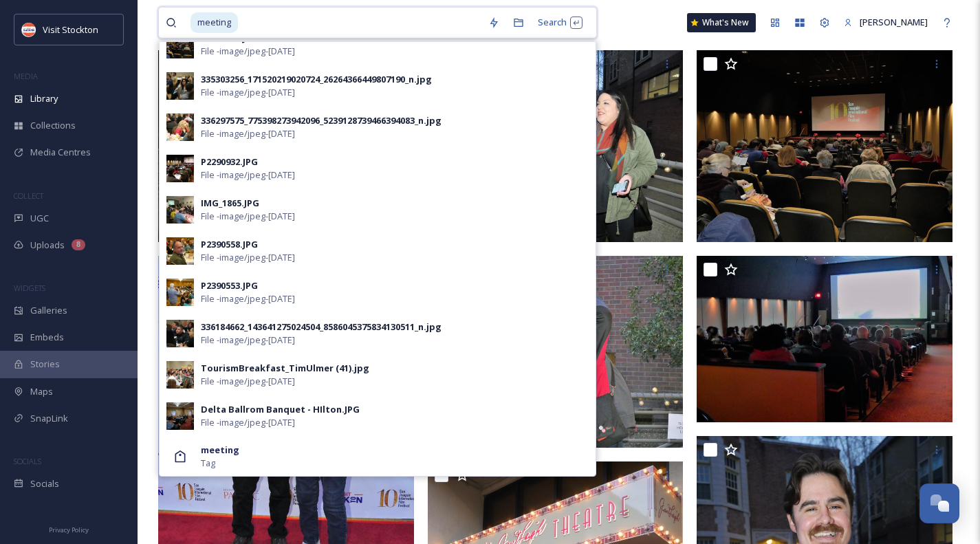 The height and width of the screenshot is (544, 980). Describe the element at coordinates (180, 169) in the screenshot. I see `img: P2290932.JPG` at that location.